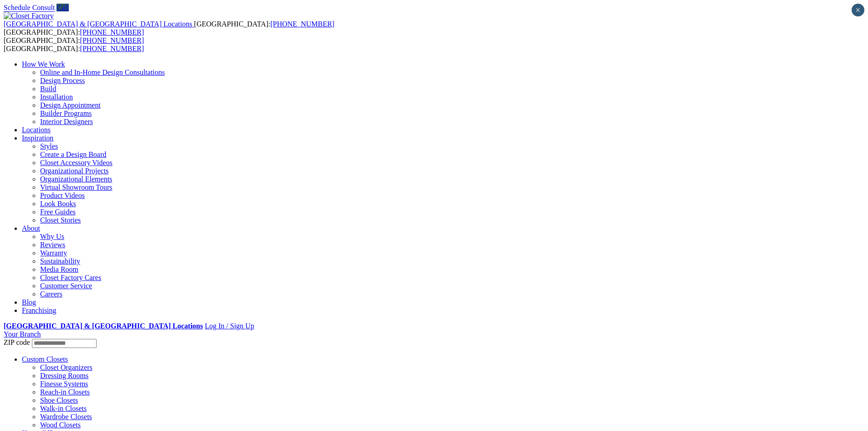 The width and height of the screenshot is (868, 431). Describe the element at coordinates (62, 80) in the screenshot. I see `a: Design Process` at that location.